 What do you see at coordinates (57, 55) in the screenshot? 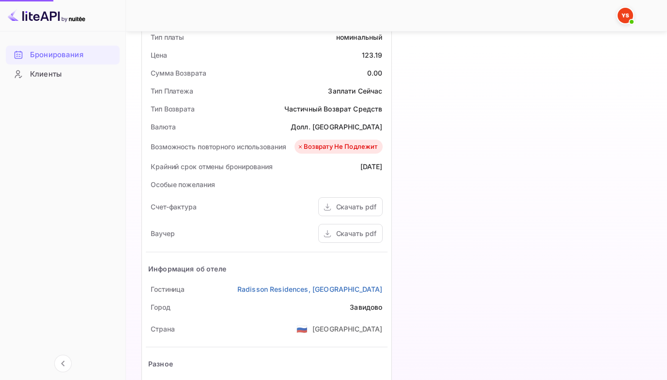
I see `ya-tr-span: Бронирования` at bounding box center [57, 55].